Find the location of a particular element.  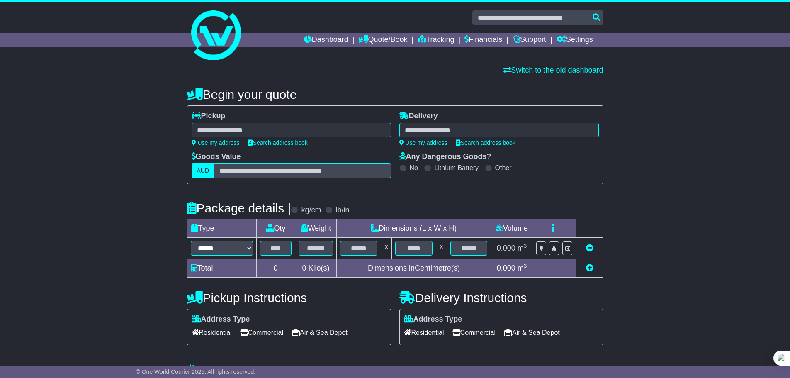

label: Other is located at coordinates (503, 168).